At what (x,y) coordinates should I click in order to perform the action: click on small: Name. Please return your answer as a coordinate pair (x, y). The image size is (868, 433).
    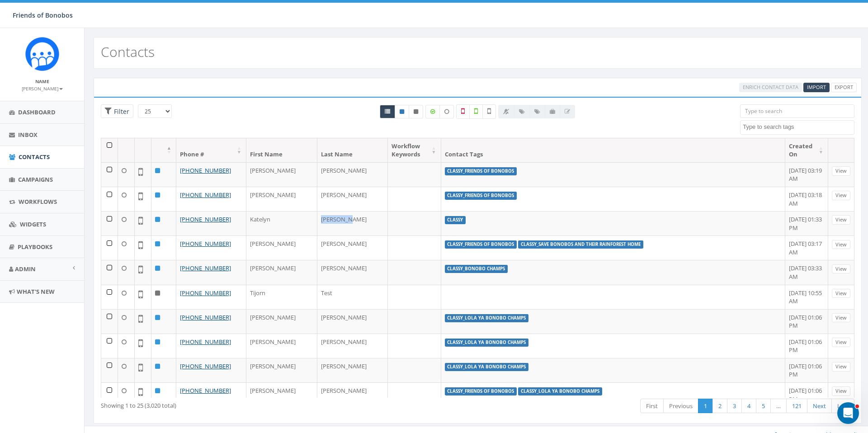
    Looking at the image, I should click on (42, 82).